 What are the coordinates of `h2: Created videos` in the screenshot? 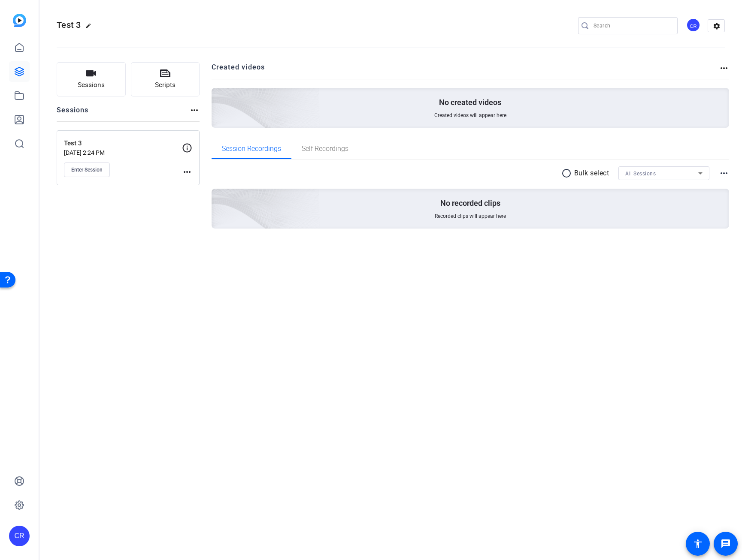 It's located at (465, 71).